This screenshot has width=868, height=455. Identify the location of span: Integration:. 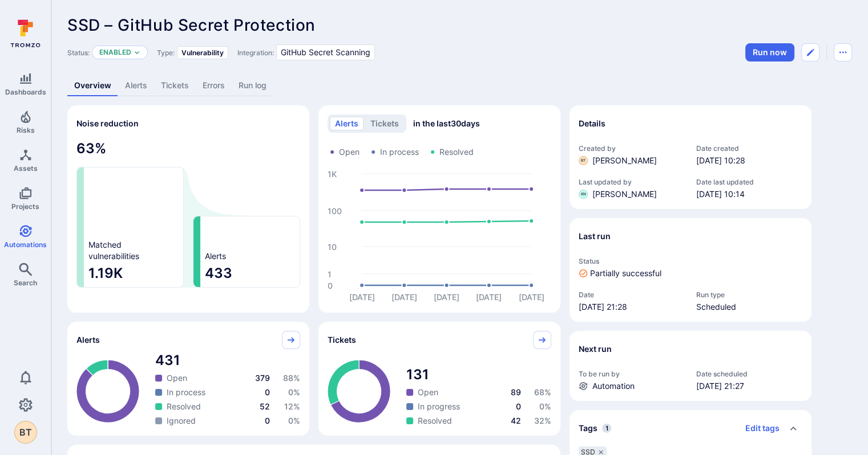
(255, 52).